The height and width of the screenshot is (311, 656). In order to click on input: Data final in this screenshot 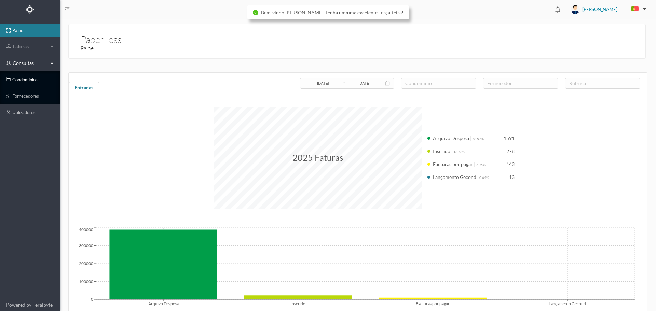, I will do `click(364, 83)`.